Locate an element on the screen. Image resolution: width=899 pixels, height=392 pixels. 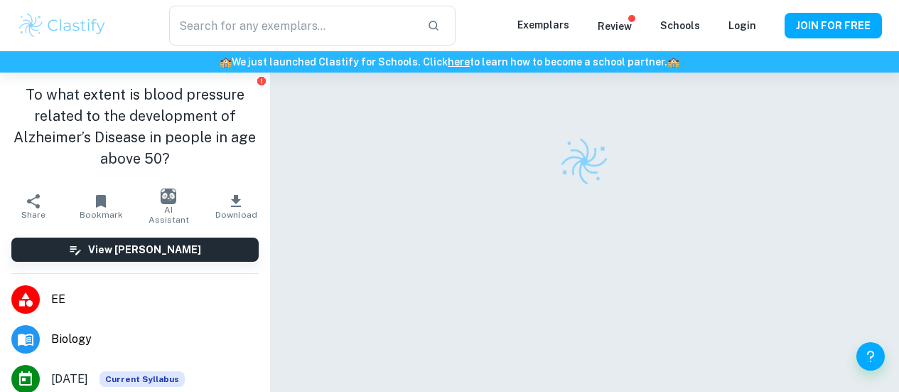
span: Current Syllabus is located at coordinates (142, 379).